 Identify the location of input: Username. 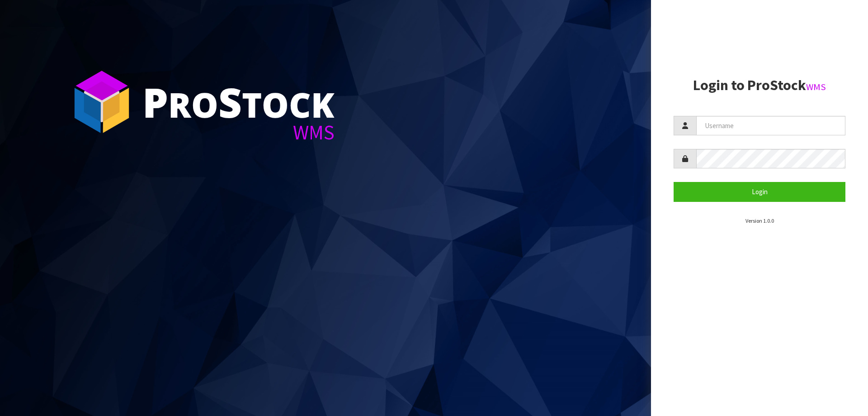
(771, 125).